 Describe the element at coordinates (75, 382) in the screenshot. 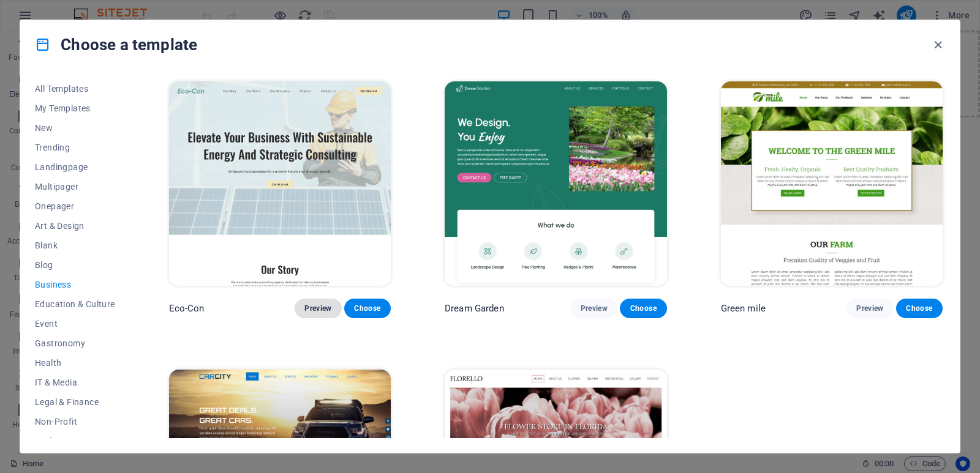

I see `span: IT & Media` at that location.